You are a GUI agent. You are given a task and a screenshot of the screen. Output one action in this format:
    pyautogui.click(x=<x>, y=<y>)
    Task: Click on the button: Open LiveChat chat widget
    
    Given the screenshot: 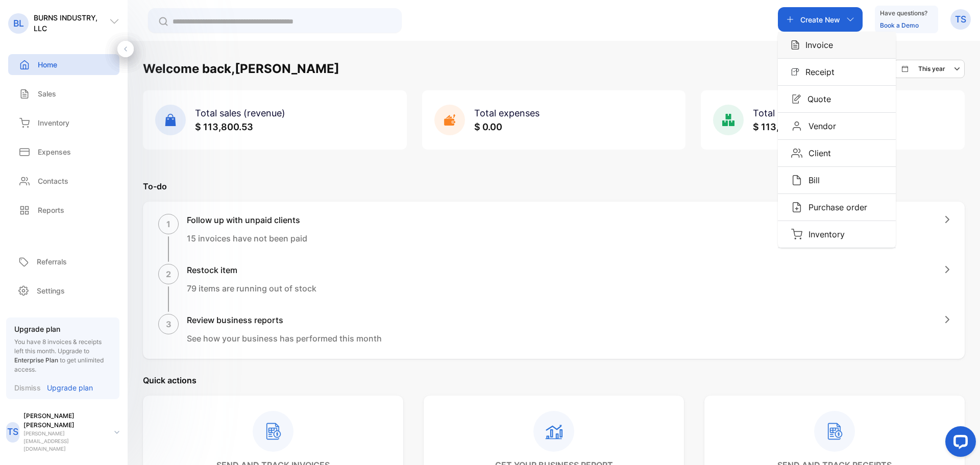 What is the action you would take?
    pyautogui.click(x=23, y=20)
    